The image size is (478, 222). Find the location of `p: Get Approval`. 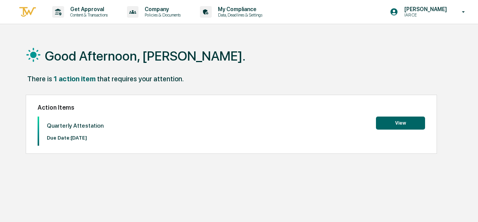

p: Get Approval is located at coordinates (88, 9).